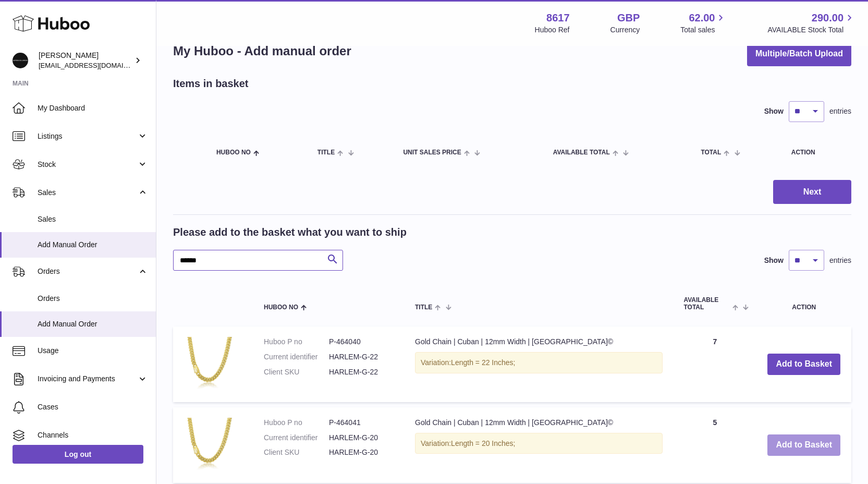  I want to click on span: Cases, so click(93, 407).